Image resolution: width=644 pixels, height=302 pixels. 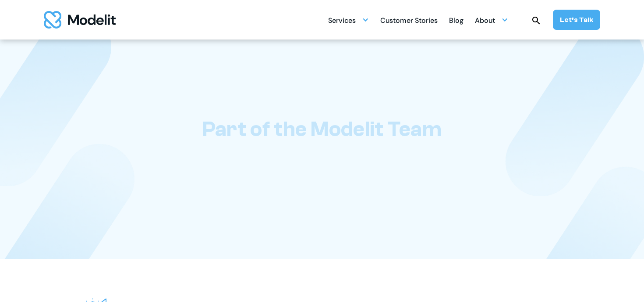 I want to click on a: Blog, so click(x=456, y=20).